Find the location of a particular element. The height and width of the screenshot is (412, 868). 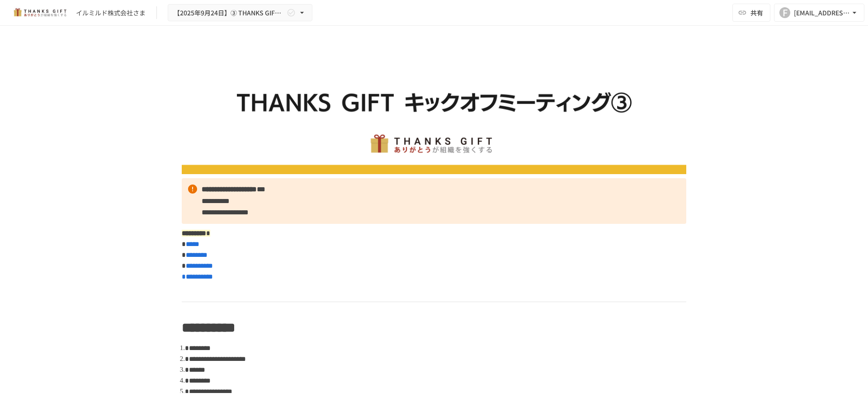

span: 【2025年9月24日】➂ THANKS GIFTキックオフMTG is located at coordinates (229, 13).